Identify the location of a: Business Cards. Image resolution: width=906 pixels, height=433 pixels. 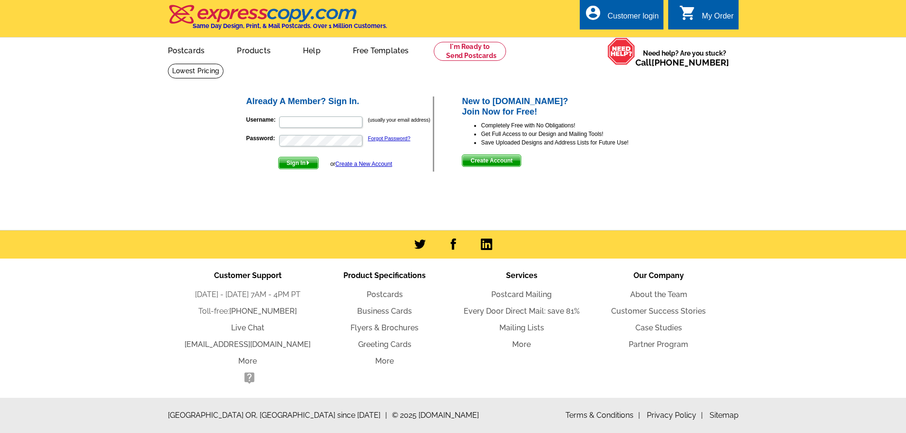
(384, 311).